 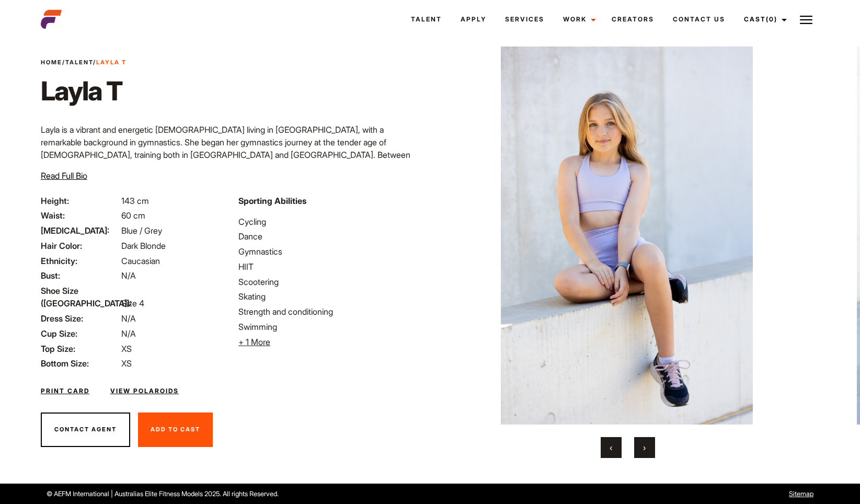 What do you see at coordinates (176, 429) in the screenshot?
I see `span: Add To Cast` at bounding box center [176, 429].